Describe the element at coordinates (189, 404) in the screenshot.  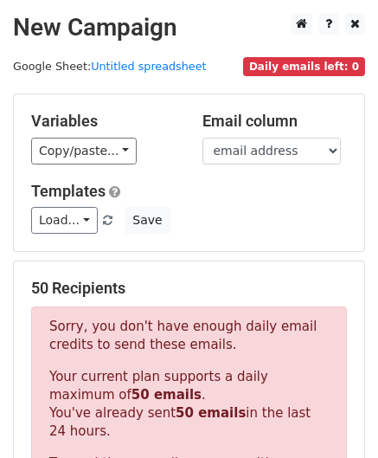
I see `p: Your current plan supports a daily maximum of . You've already sent in the last 24 hours.` at that location.